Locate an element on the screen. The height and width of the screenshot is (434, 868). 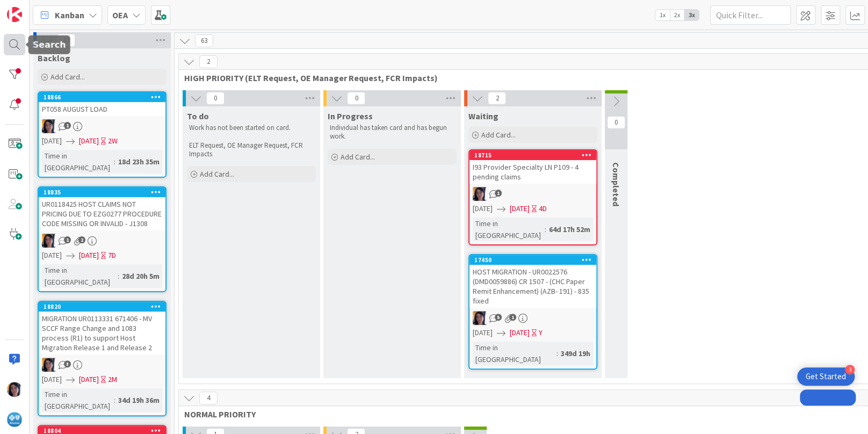
img: avatar is located at coordinates (15, 419).